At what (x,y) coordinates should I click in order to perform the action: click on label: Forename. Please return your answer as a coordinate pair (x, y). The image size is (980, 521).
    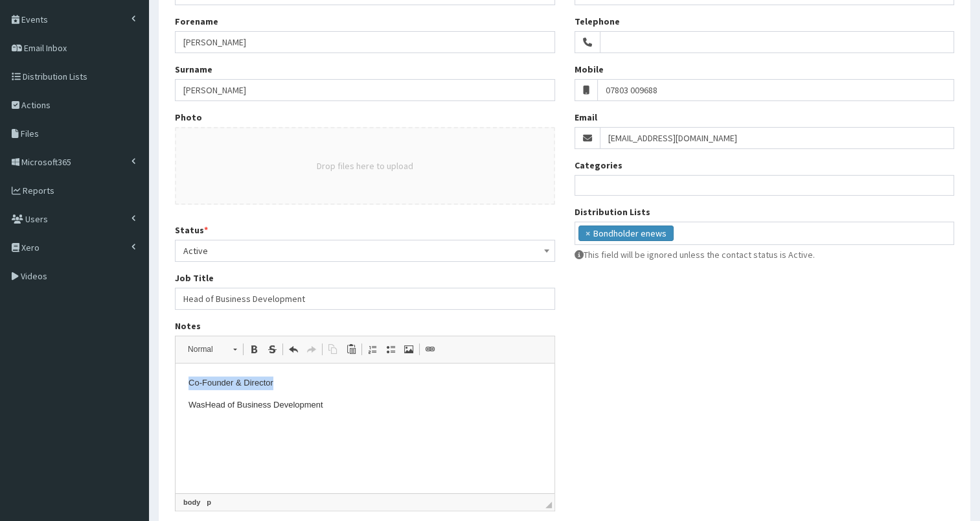
    Looking at the image, I should click on (196, 21).